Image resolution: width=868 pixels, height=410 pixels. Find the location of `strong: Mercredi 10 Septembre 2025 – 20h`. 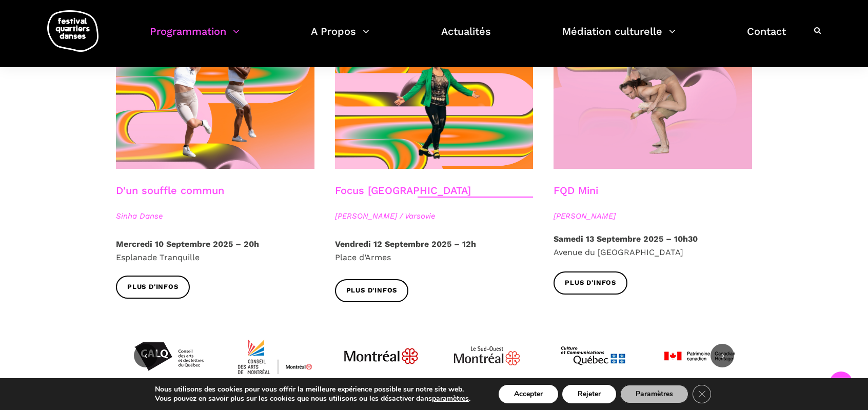

strong: Mercredi 10 Septembre 2025 – 20h is located at coordinates (187, 244).